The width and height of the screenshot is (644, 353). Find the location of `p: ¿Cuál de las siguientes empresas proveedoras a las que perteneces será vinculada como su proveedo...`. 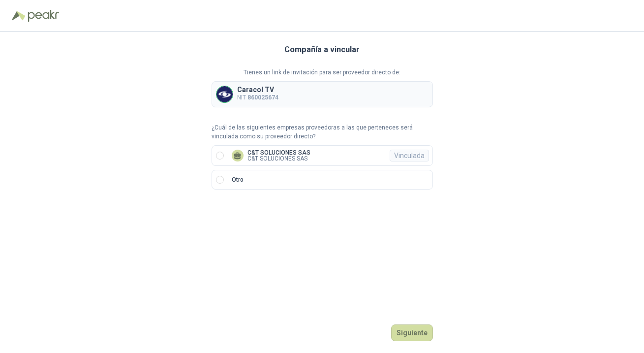

p: ¿Cuál de las siguientes empresas proveedoras a las que perteneces será vinculada como su proveedo... is located at coordinates (322, 133).